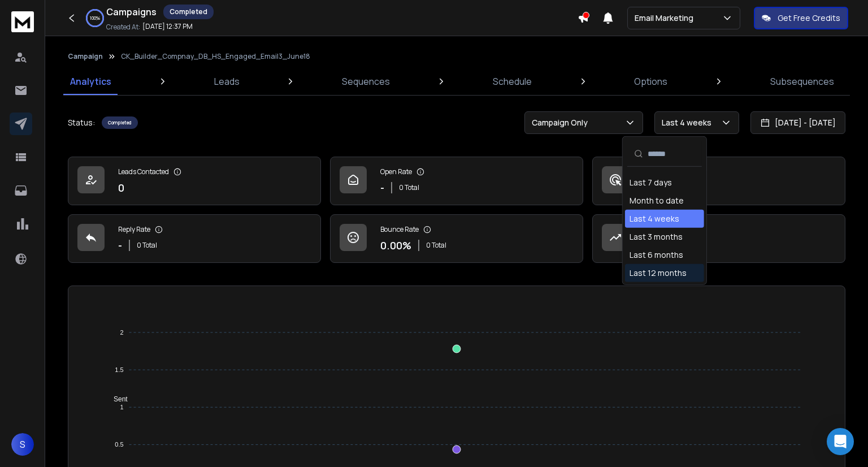 The width and height of the screenshot is (868, 467). Describe the element at coordinates (689, 123) in the screenshot. I see `p: Last 4 weeks` at that location.